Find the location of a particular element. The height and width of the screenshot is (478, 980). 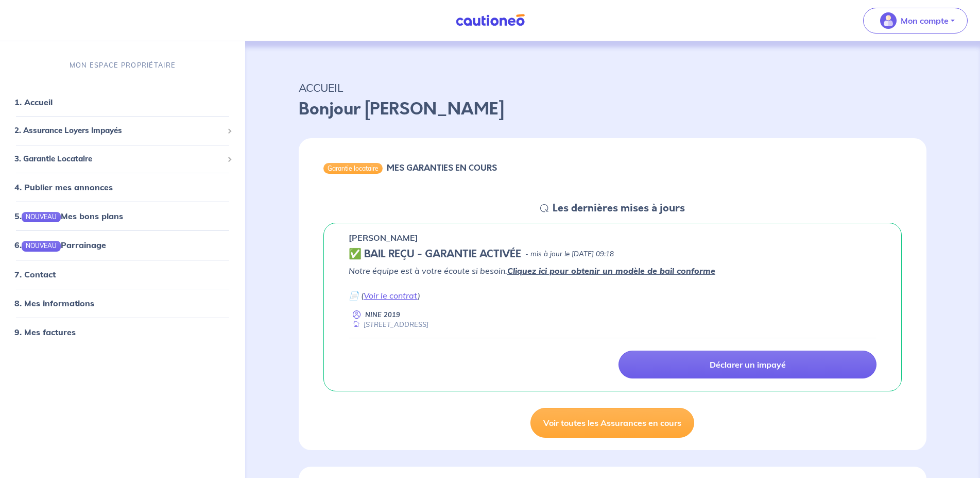

div: 2. Assurance Loyers Impayés is located at coordinates (123, 130).